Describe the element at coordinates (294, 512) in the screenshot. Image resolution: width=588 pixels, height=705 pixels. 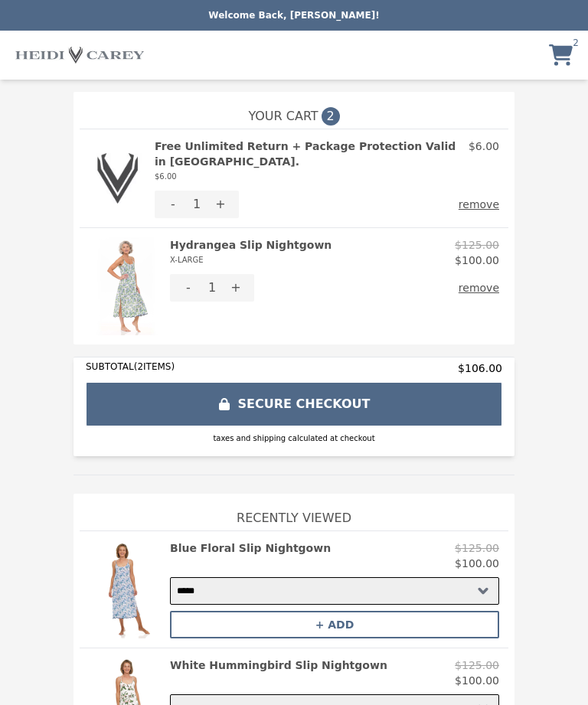
I see `h1: Recently Viewed` at that location.